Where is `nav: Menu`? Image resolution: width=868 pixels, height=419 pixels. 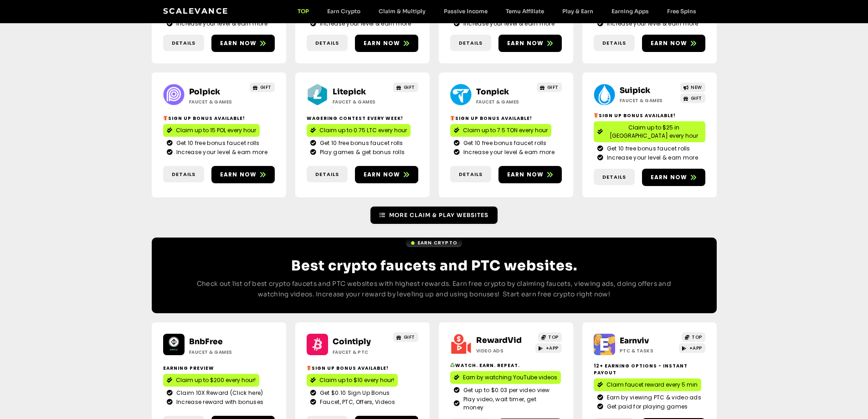
nav: Menu is located at coordinates (496, 11).